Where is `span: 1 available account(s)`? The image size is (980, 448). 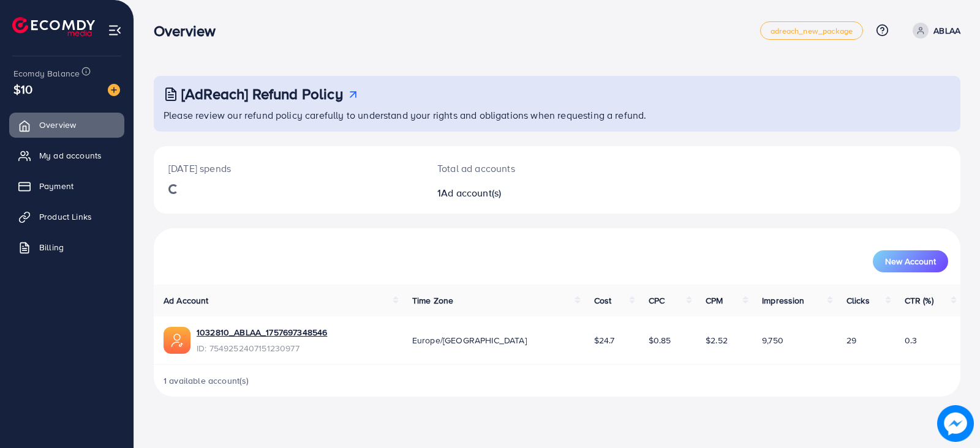
span: 1 available account(s) is located at coordinates (207, 381).